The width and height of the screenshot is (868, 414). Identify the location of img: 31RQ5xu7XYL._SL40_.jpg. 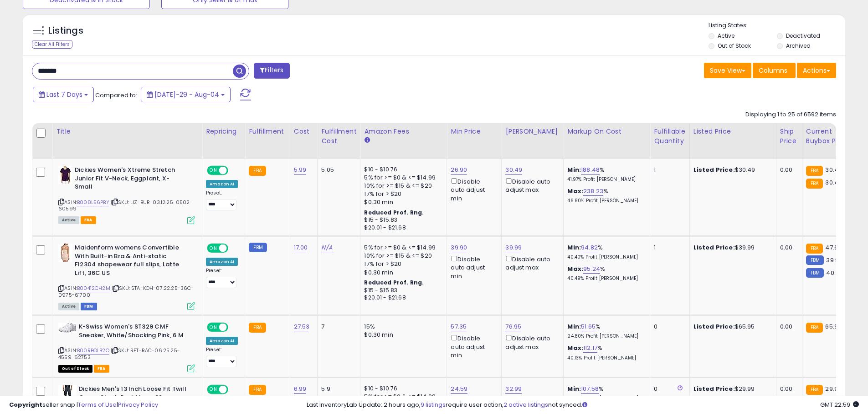
(65, 175).